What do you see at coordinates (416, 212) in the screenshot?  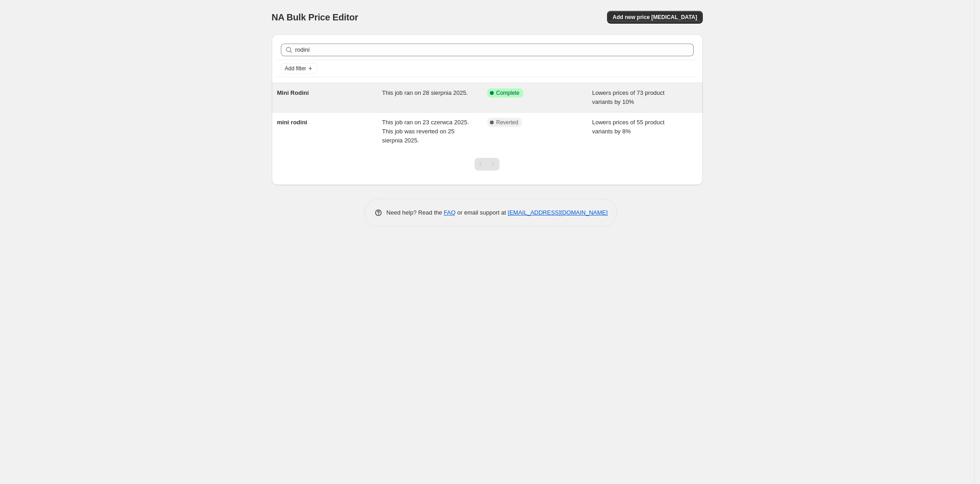 I see `span: Need help? Read the` at bounding box center [416, 212].